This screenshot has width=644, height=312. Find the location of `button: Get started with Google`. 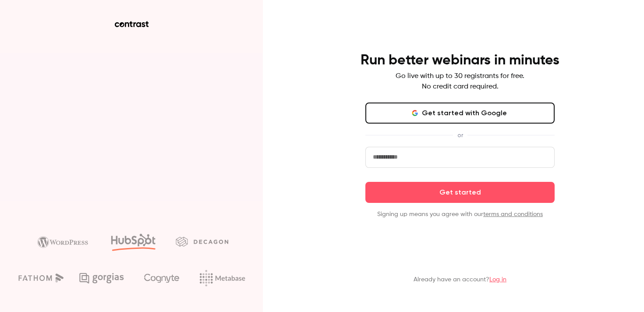

button: Get started with Google is located at coordinates (460, 113).